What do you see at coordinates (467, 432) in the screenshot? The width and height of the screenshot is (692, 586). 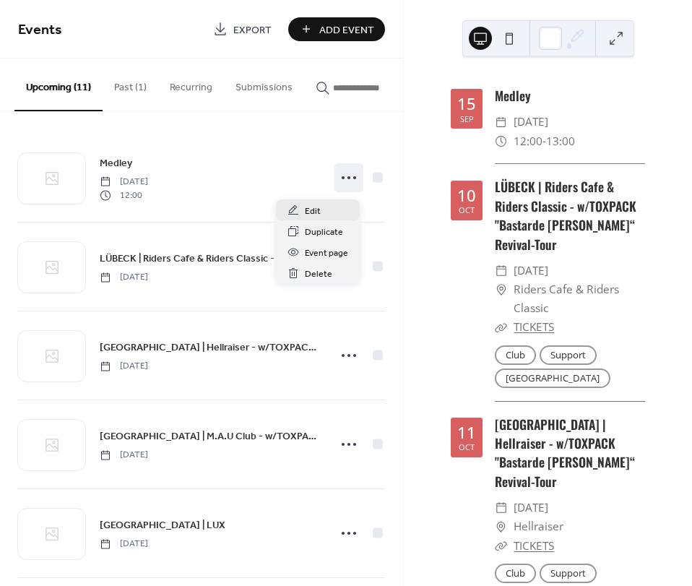 I see `div: 11` at bounding box center [467, 432].